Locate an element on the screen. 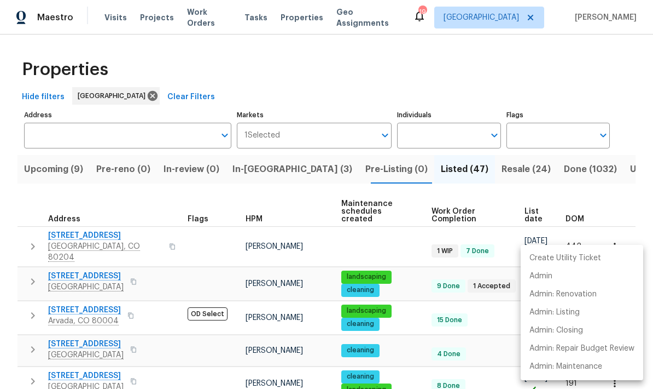 This screenshot has width=653, height=389. p: Admin: Listing is located at coordinates (555, 312).